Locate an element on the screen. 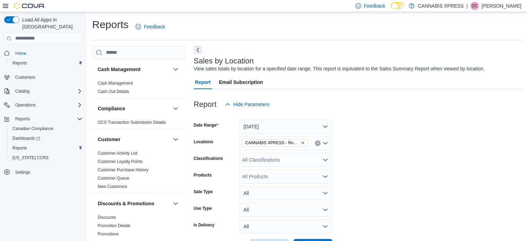  button: Next is located at coordinates (198, 50).